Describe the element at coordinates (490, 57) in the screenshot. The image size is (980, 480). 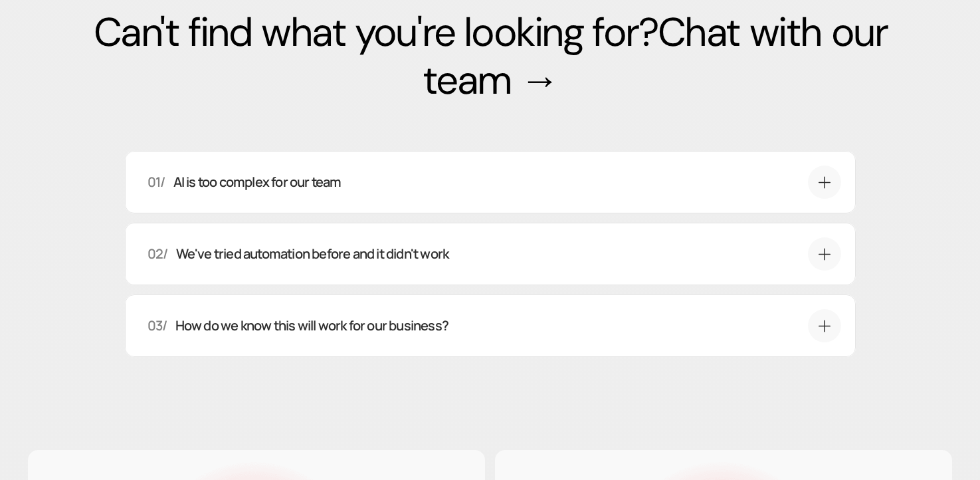
I see `h2: Can't find what you're looking for?` at that location.